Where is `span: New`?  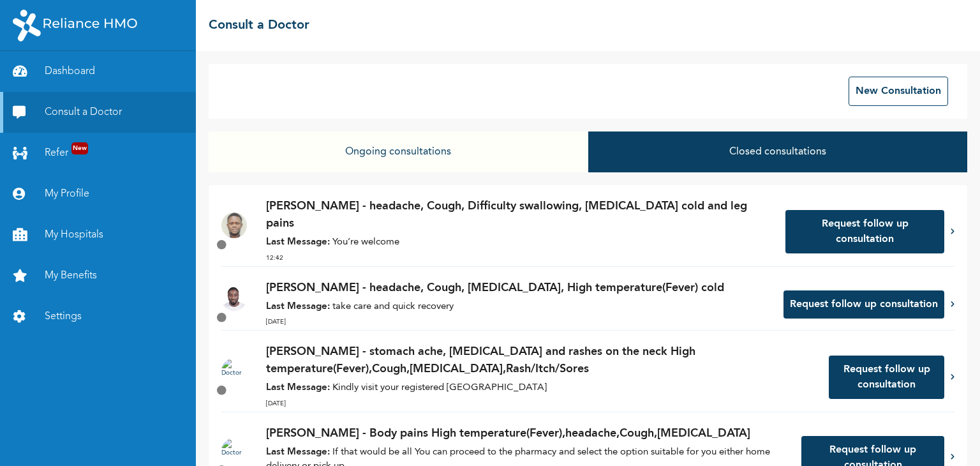
span: New is located at coordinates (80, 148).